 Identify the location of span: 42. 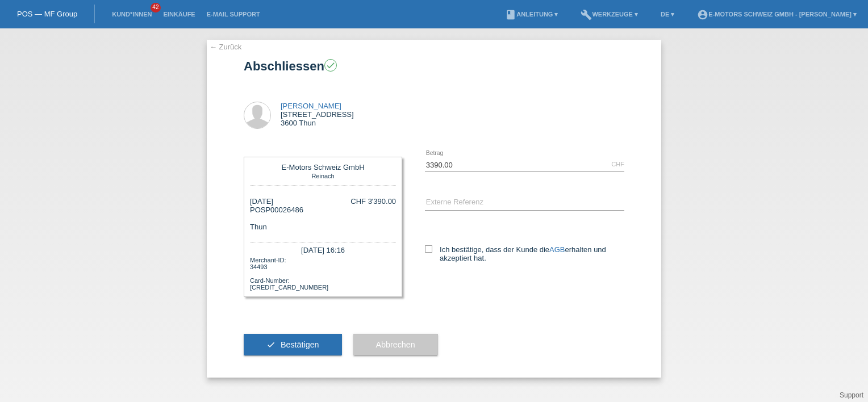
(156, 7).